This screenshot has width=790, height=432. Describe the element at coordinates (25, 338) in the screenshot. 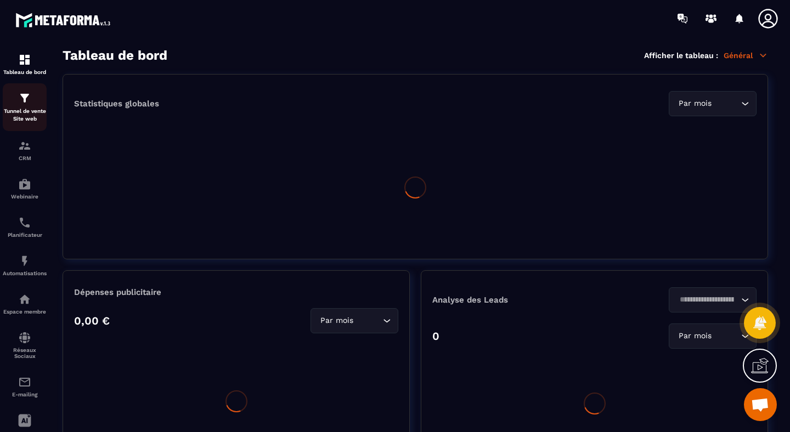

I see `img: social-network` at that location.